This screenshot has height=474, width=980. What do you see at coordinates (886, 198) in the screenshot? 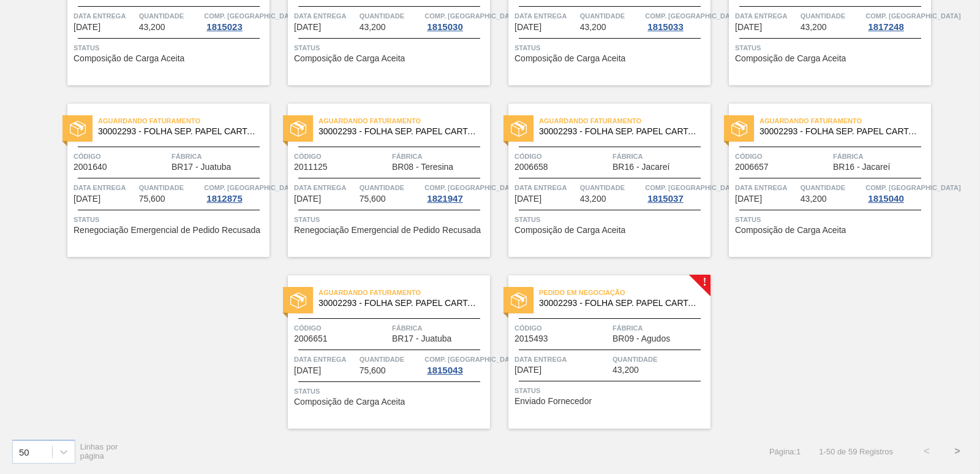
I see `div: 1815040` at bounding box center [886, 198].